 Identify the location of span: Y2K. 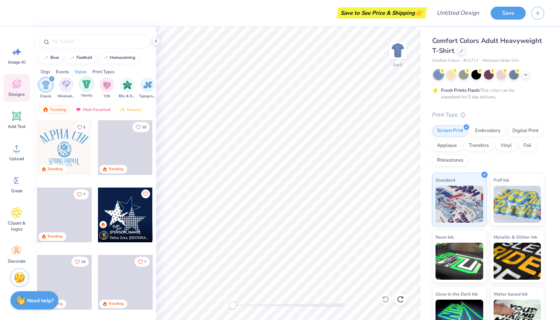
(107, 96).